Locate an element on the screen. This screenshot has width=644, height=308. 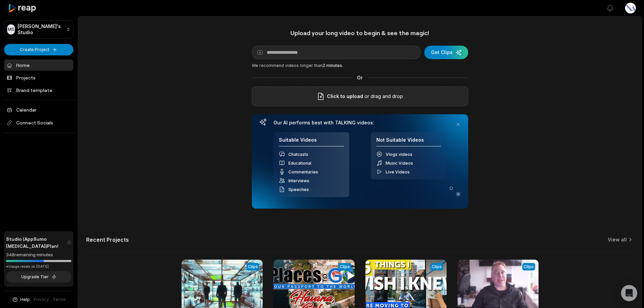
button: Get Clips is located at coordinates (446, 52).